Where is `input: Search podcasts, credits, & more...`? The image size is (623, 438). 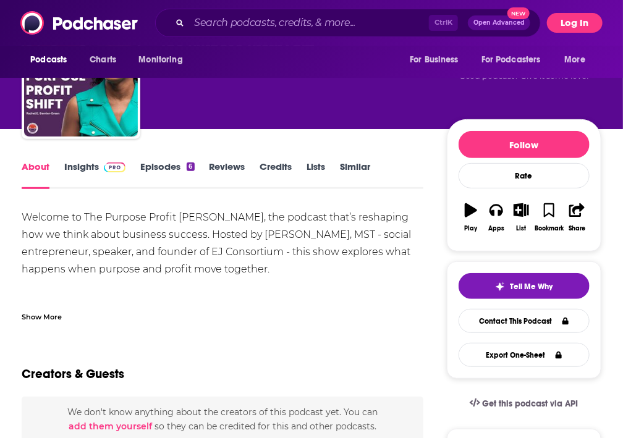
input: Search podcasts, credits, & more... is located at coordinates (309, 23).